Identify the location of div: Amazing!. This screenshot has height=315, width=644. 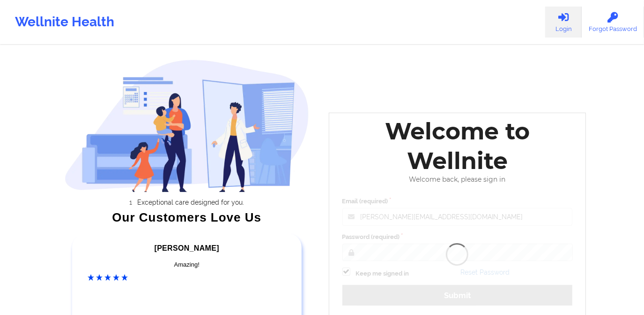
(187, 265).